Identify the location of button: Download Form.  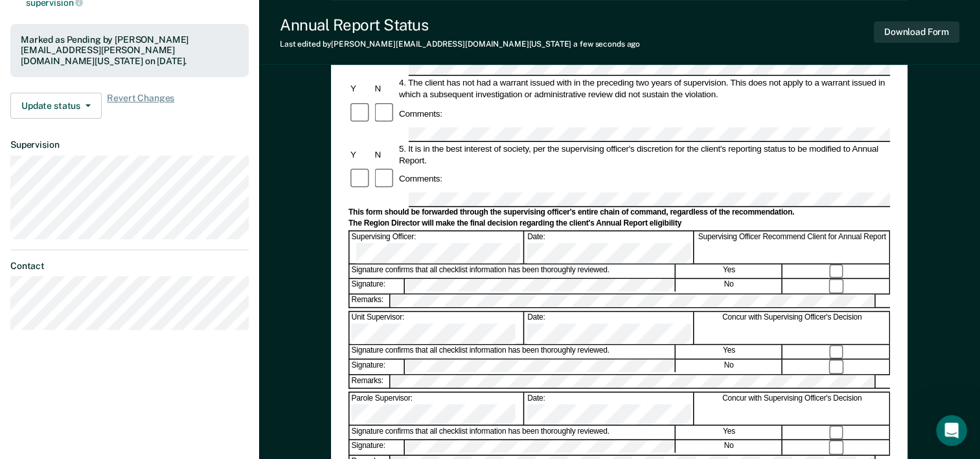
(916, 32).